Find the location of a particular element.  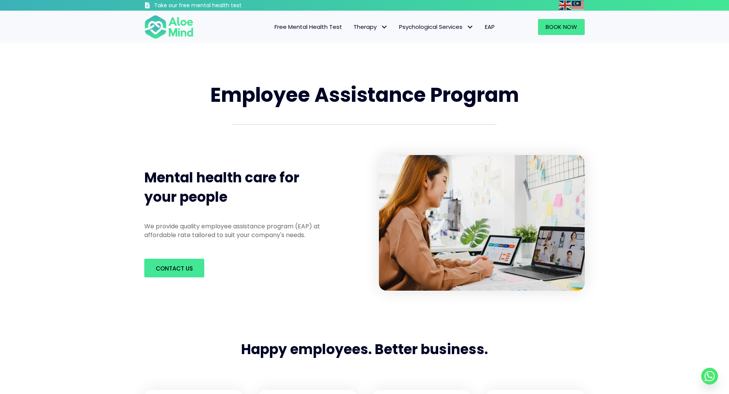

span: Therapy is located at coordinates (370, 27).